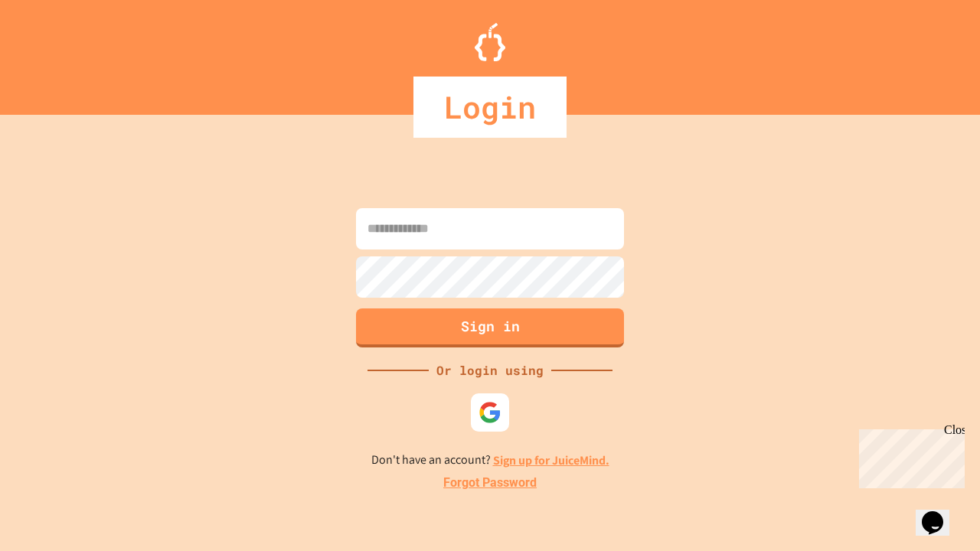 This screenshot has width=980, height=551. What do you see at coordinates (490, 370) in the screenshot?
I see `div: Or login using` at bounding box center [490, 370].